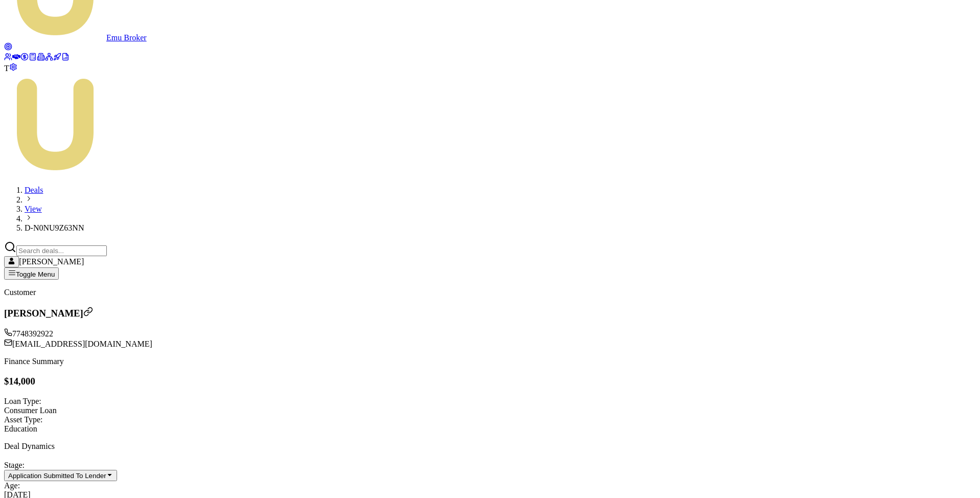 This screenshot has width=980, height=498. What do you see at coordinates (490, 209) in the screenshot?
I see `nav: breadcrumb` at bounding box center [490, 209].